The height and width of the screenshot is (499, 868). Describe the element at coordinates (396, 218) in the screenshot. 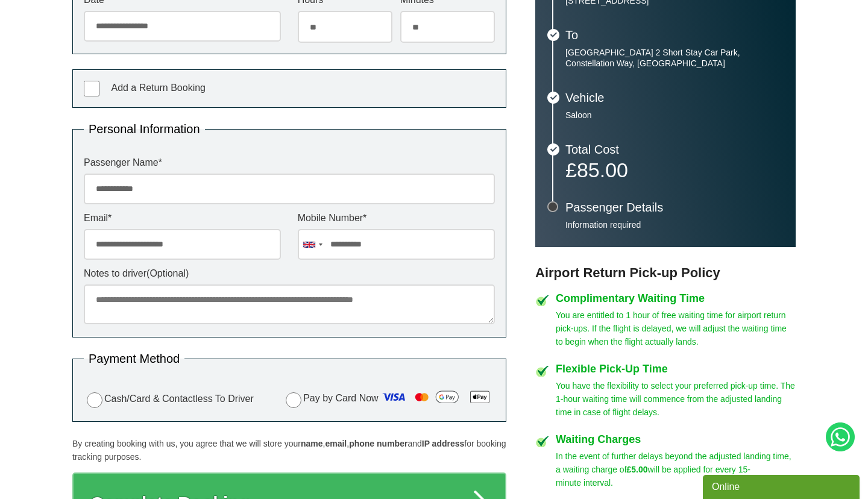

I see `label: Mobile Number` at that location.